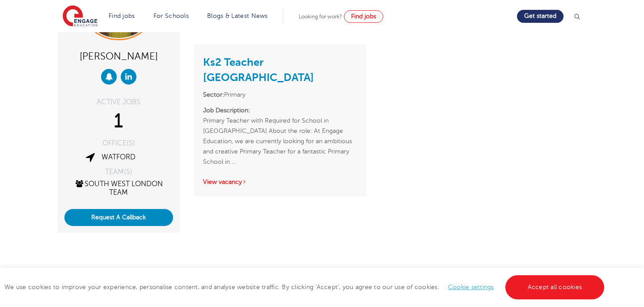  Describe the element at coordinates (118, 143) in the screenshot. I see `div: OFFICE(S)` at that location.